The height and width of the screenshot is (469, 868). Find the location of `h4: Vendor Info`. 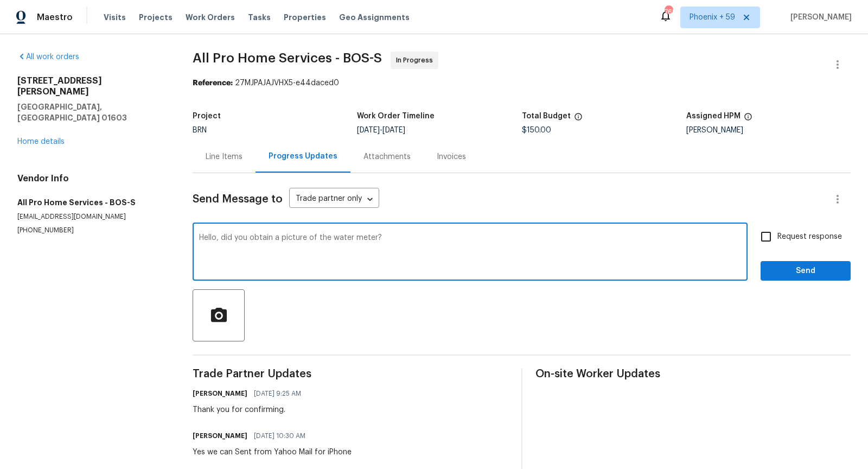

h4: Vendor Info is located at coordinates (92, 178).